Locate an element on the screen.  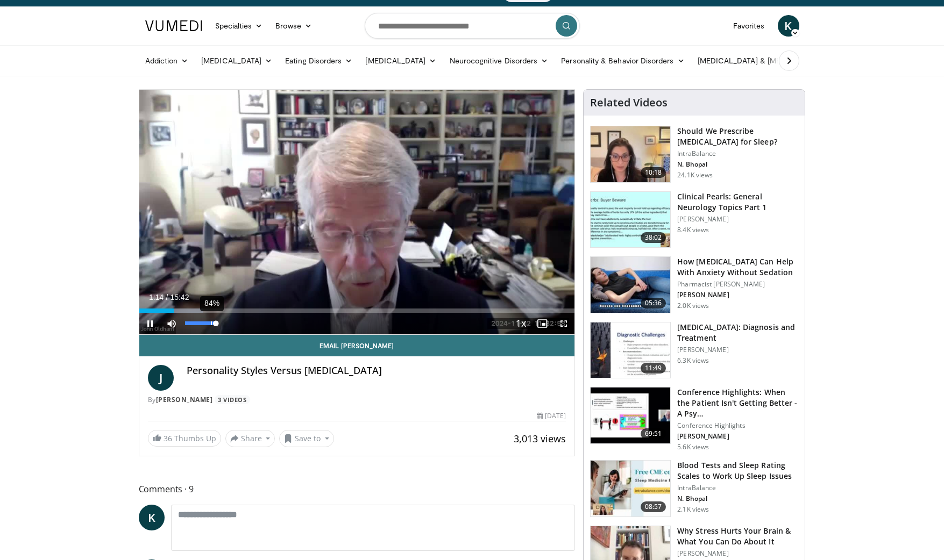
a: J is located at coordinates (161, 378).